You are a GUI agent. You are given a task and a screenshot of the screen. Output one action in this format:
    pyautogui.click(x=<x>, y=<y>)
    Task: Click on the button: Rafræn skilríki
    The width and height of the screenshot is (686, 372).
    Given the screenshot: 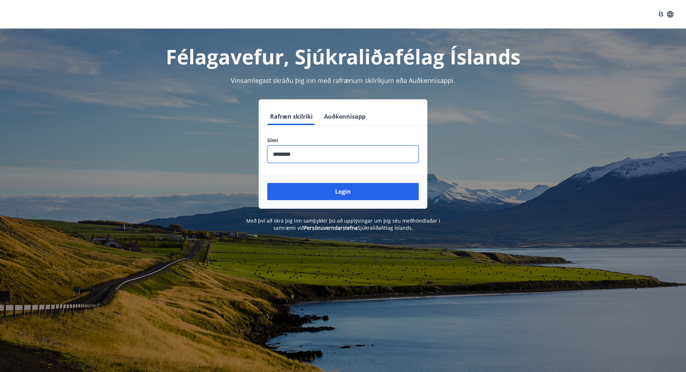 What is the action you would take?
    pyautogui.click(x=291, y=116)
    